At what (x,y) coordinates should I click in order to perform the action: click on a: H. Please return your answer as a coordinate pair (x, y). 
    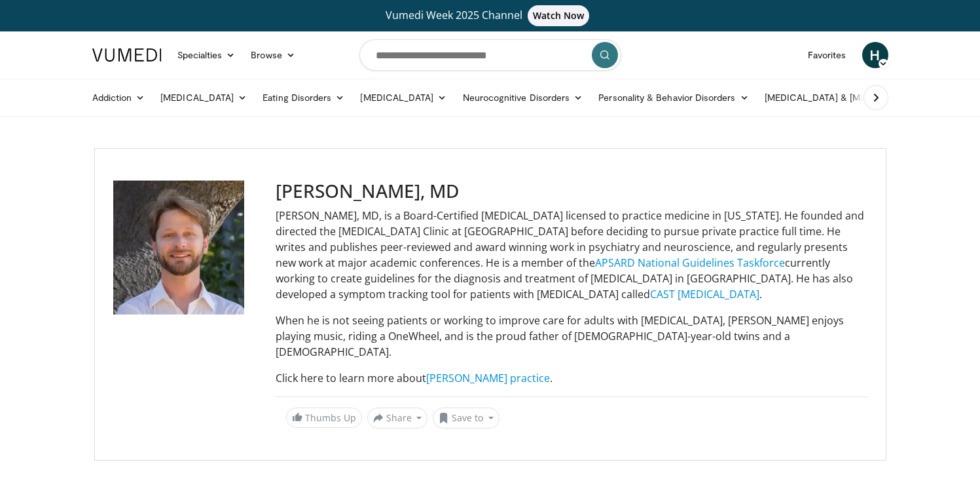
    Looking at the image, I should click on (876, 55).